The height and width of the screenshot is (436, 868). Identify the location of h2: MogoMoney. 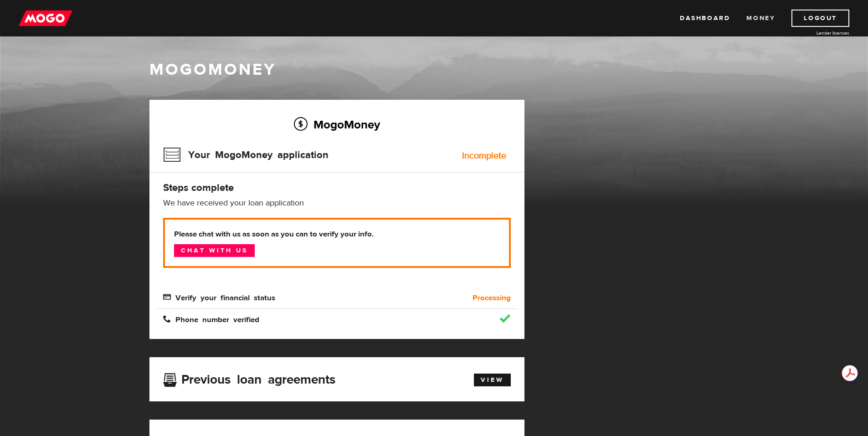
(336, 124).